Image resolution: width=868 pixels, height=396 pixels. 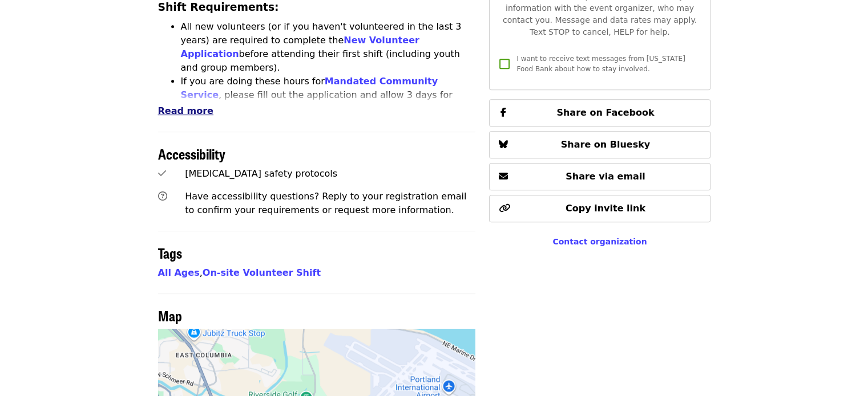 I want to click on span: Share on Bluesky, so click(x=606, y=144).